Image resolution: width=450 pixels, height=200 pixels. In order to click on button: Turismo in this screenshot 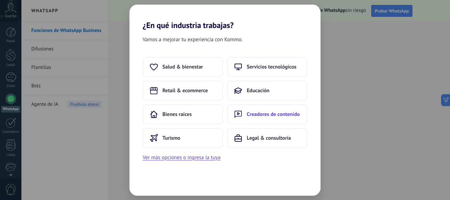, I will do `click(183, 138)`.